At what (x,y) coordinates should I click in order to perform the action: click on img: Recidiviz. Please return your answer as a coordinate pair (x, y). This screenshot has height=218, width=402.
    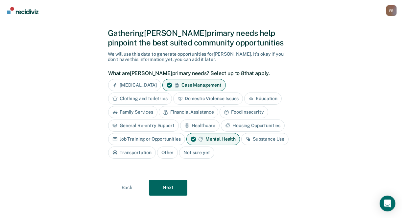
    Looking at the image, I should click on (23, 11).